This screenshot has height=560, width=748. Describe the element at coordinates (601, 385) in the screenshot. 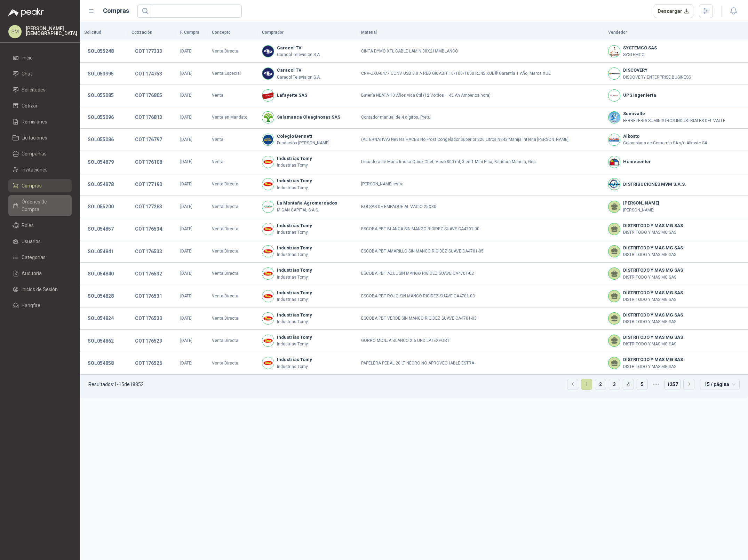

I see `a: 2` at that location.